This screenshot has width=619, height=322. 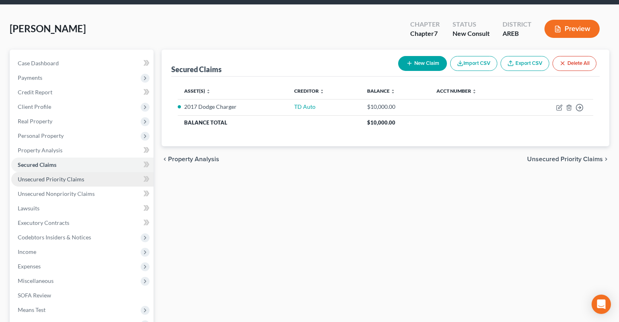 What do you see at coordinates (82, 150) in the screenshot?
I see `a: Property Analysis` at bounding box center [82, 150].